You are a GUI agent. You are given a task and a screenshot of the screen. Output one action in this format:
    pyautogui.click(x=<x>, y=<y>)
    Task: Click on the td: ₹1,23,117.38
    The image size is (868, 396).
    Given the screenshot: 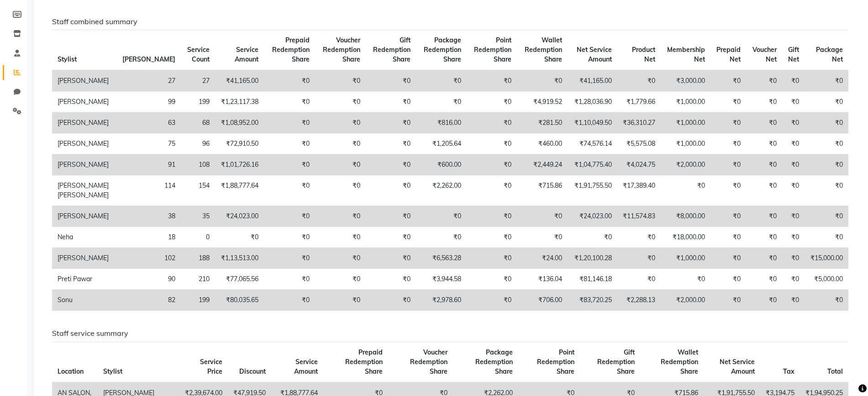 What is the action you would take?
    pyautogui.click(x=240, y=102)
    